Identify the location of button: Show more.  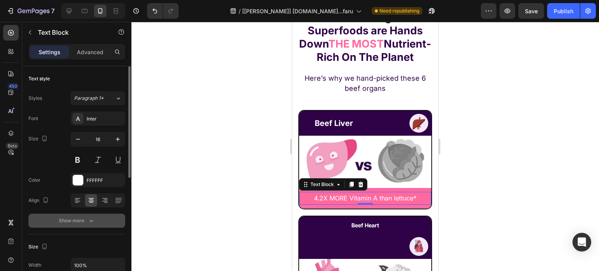
(77, 221).